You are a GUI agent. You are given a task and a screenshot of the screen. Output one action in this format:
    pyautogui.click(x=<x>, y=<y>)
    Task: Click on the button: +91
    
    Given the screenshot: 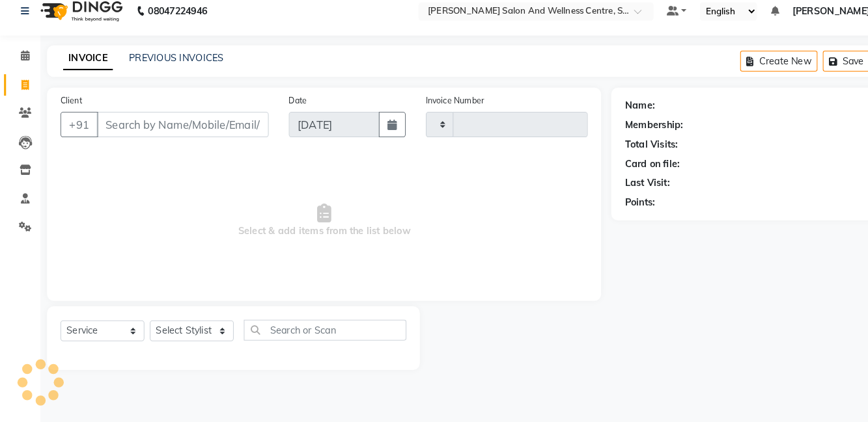 What is the action you would take?
    pyautogui.click(x=77, y=134)
    